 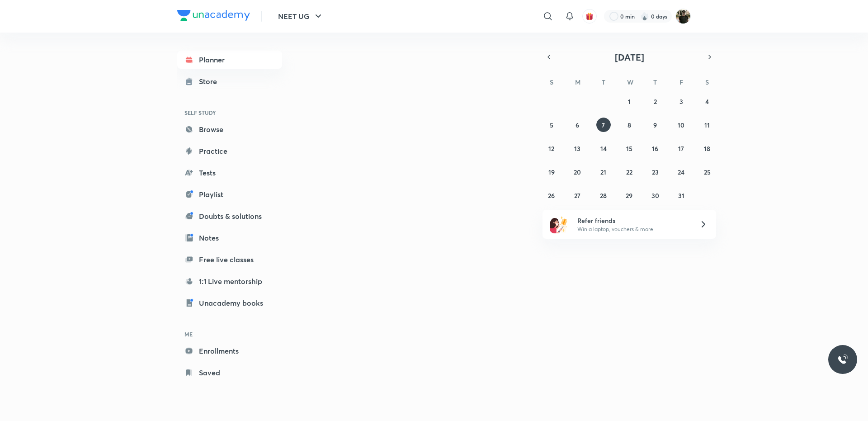 I want to click on a: Company Logo, so click(x=213, y=17).